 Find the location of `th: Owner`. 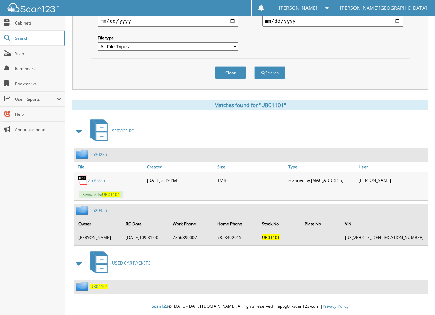

th: Owner is located at coordinates (98, 223).